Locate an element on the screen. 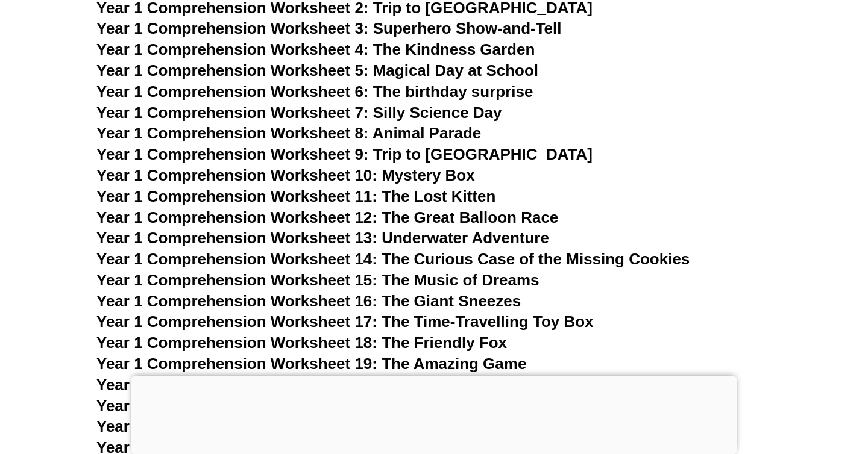 Image resolution: width=868 pixels, height=454 pixels. span: Year 1 Comprehension Worksheet 20: The Champion is located at coordinates (294, 385).